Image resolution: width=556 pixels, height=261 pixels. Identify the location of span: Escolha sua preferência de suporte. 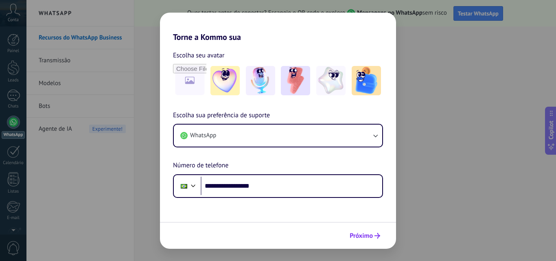
(222, 116).